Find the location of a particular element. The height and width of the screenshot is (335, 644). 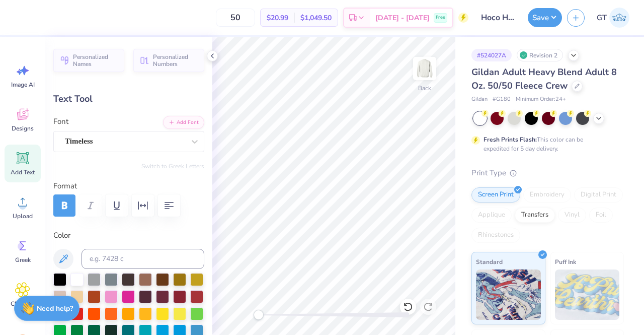

span: GT is located at coordinates (602, 18).